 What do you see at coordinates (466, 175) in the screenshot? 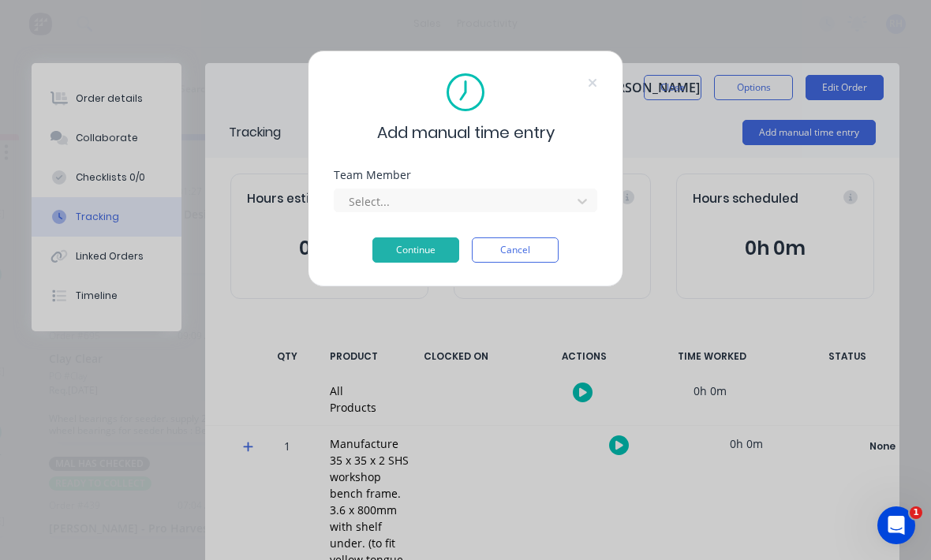
I see `div: Team Member` at bounding box center [466, 175].